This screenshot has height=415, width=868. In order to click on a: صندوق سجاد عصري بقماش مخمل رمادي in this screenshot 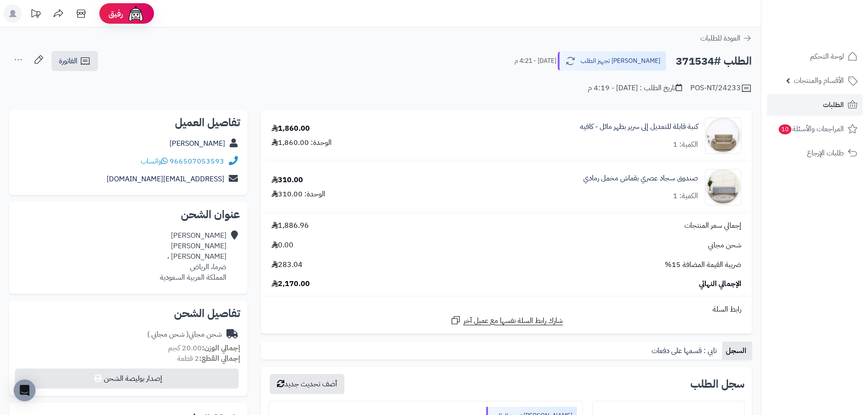, I will do `click(641, 178)`.